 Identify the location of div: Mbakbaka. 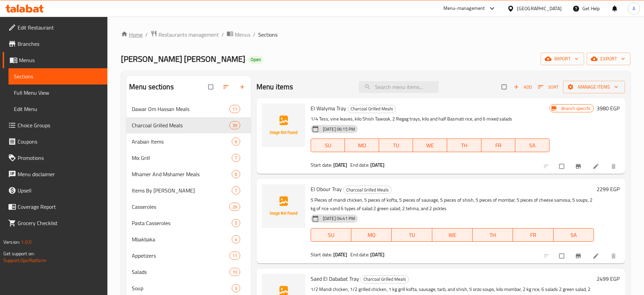
(182, 239).